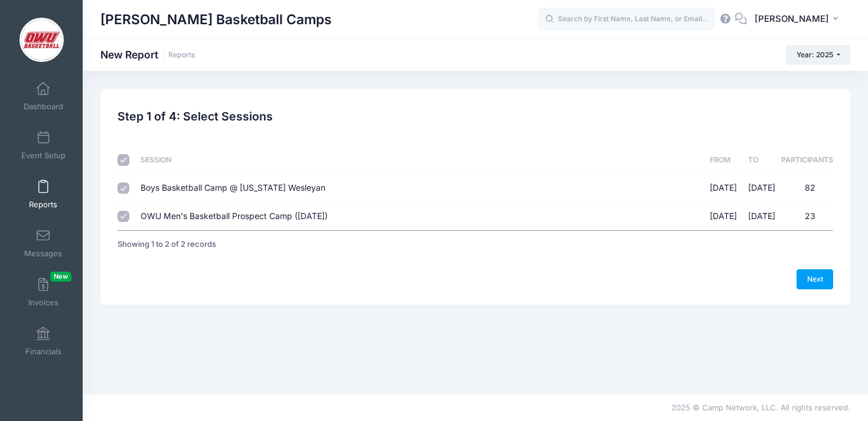 The height and width of the screenshot is (421, 868). Describe the element at coordinates (815, 280) in the screenshot. I see `a: Next` at that location.